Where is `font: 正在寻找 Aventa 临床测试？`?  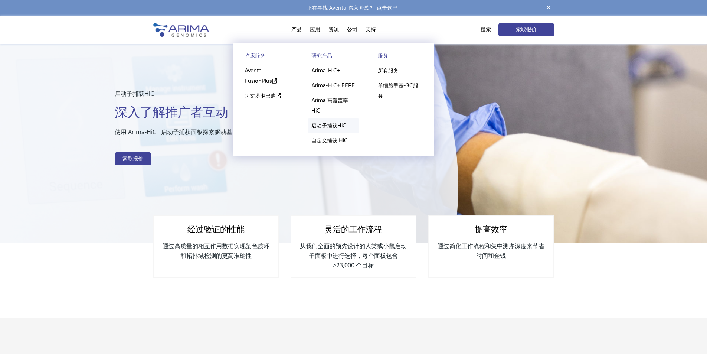
font: 正在寻找 Aventa 临床测试？ is located at coordinates (340, 7).